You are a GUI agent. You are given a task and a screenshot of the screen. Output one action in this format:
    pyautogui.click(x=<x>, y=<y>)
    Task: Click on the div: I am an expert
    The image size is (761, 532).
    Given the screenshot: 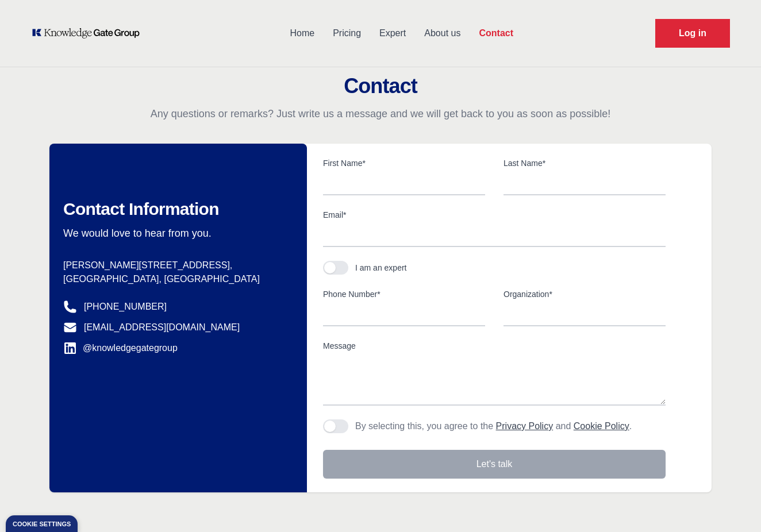 What is the action you would take?
    pyautogui.click(x=381, y=267)
    